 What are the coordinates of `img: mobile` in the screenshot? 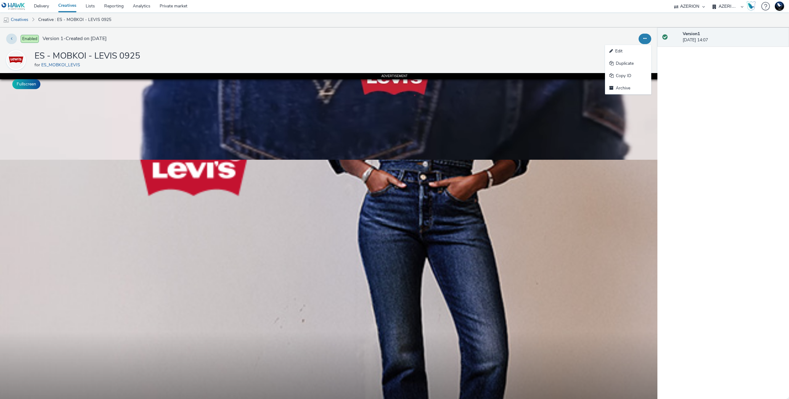 It's located at (6, 20).